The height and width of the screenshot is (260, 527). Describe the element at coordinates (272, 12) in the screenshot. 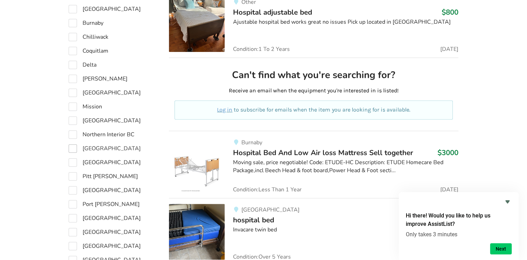

I see `span: Hospital adjustable bed` at that location.